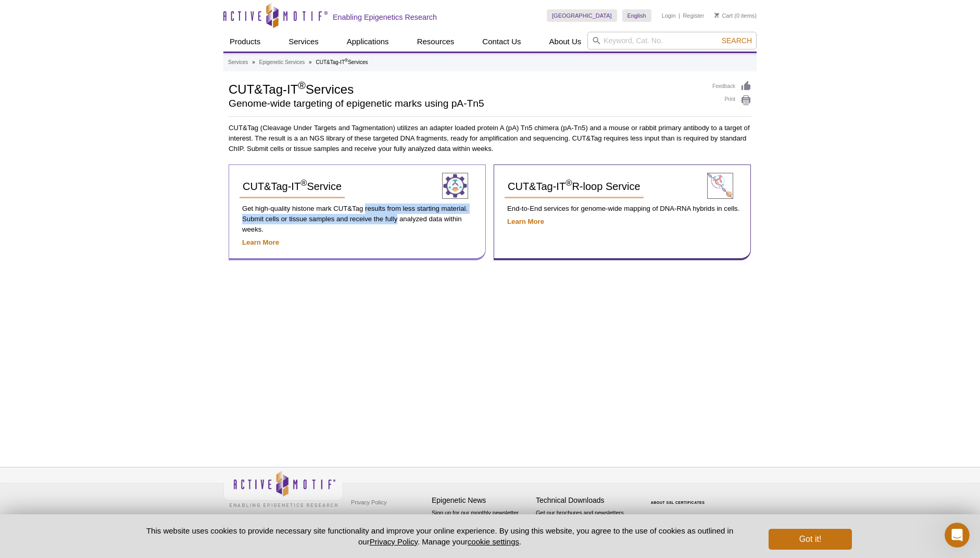 The image size is (980, 558). What do you see at coordinates (376, 518) in the screenshot?
I see `a: Terms & Conditions` at bounding box center [376, 518].